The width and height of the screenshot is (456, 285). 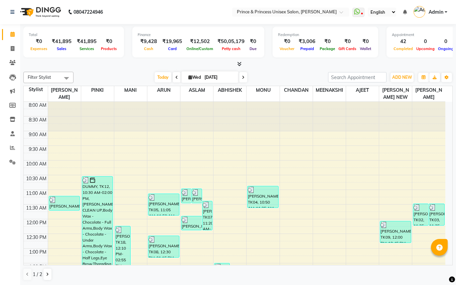 I want to click on span: MEENAKSHI, so click(x=329, y=90).